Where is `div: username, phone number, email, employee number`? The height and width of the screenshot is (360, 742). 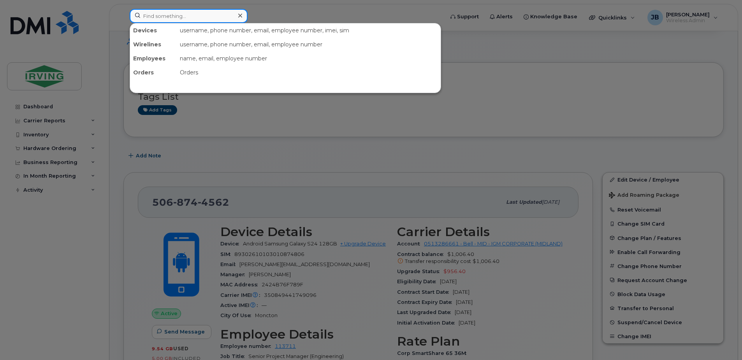
div: username, phone number, email, employee number is located at coordinates (309, 44).